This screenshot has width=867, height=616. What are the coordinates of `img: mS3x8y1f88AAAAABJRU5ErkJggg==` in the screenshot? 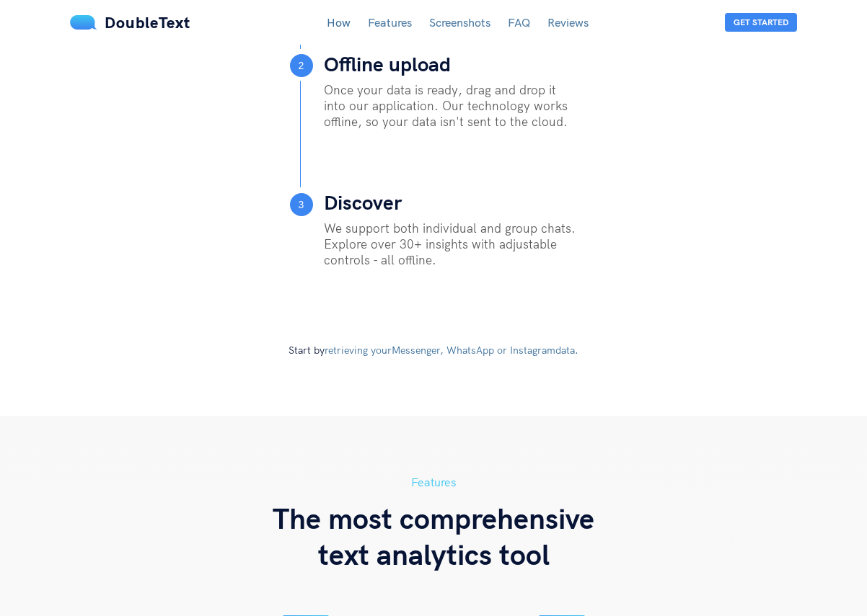 It's located at (83, 22).